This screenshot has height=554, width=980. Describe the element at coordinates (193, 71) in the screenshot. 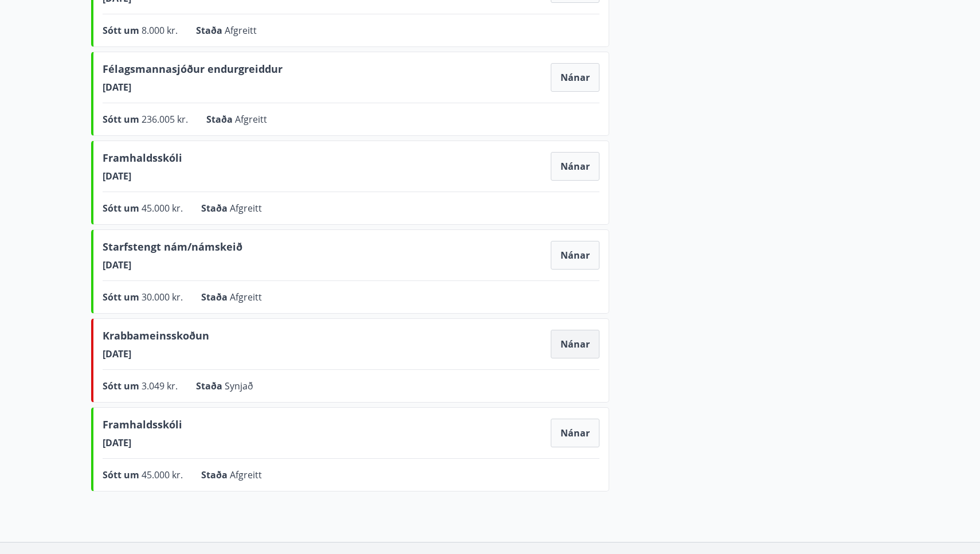

I see `span: Félagsmannasjóður endurgreiddur` at that location.